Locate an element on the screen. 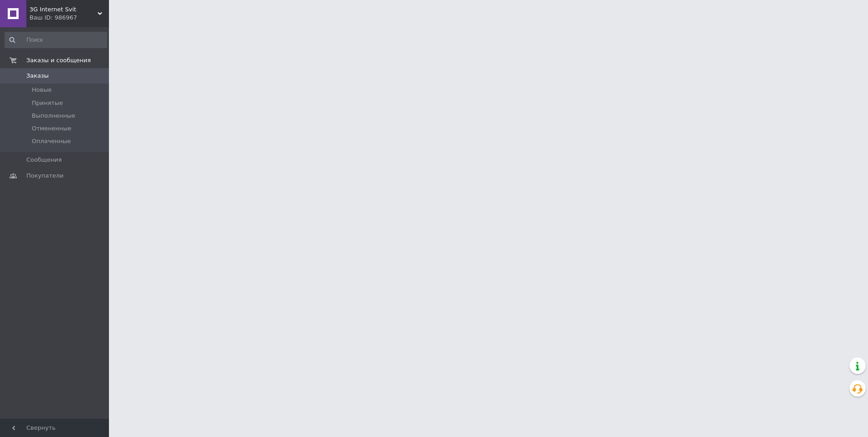  div: Ваш ID: 986967 is located at coordinates (69, 17).